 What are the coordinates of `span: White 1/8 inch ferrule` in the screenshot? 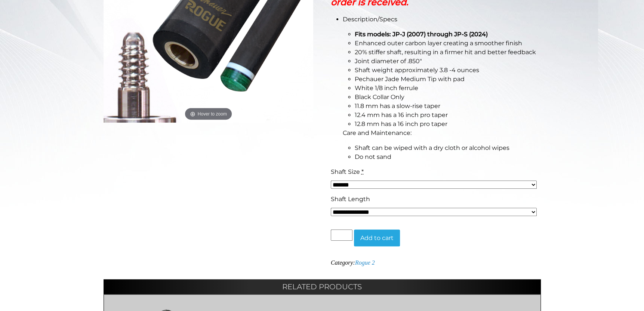 It's located at (386, 88).